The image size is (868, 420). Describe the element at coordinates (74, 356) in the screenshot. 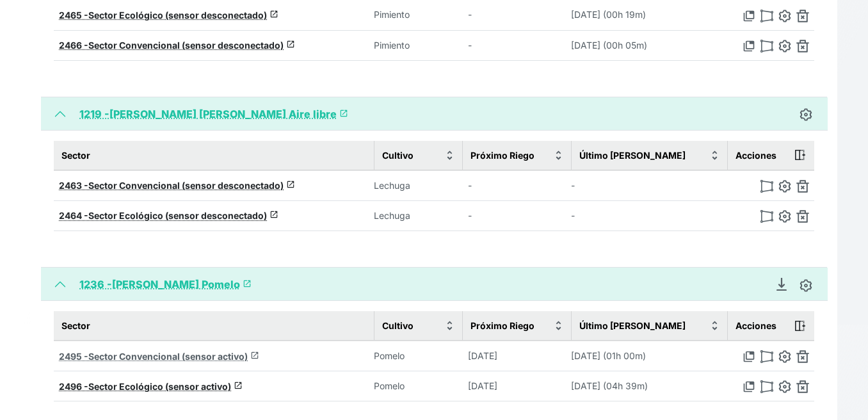

I see `span: 2495 -` at that location.